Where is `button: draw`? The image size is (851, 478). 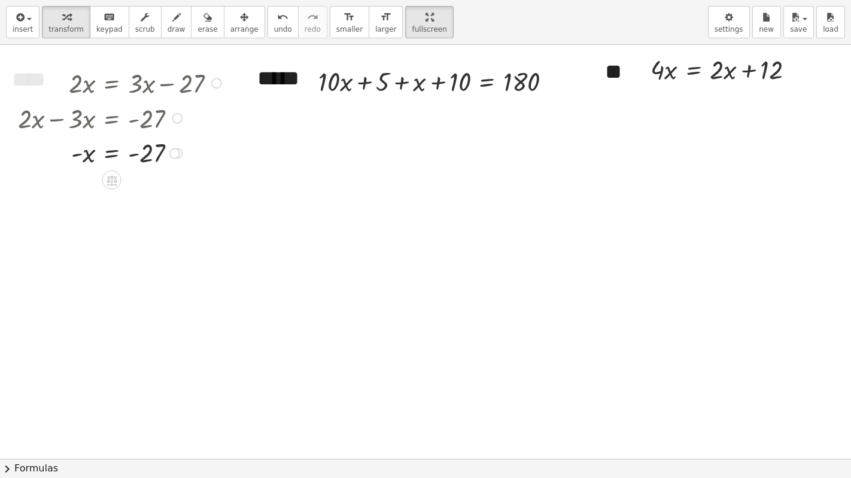 button: draw is located at coordinates (177, 22).